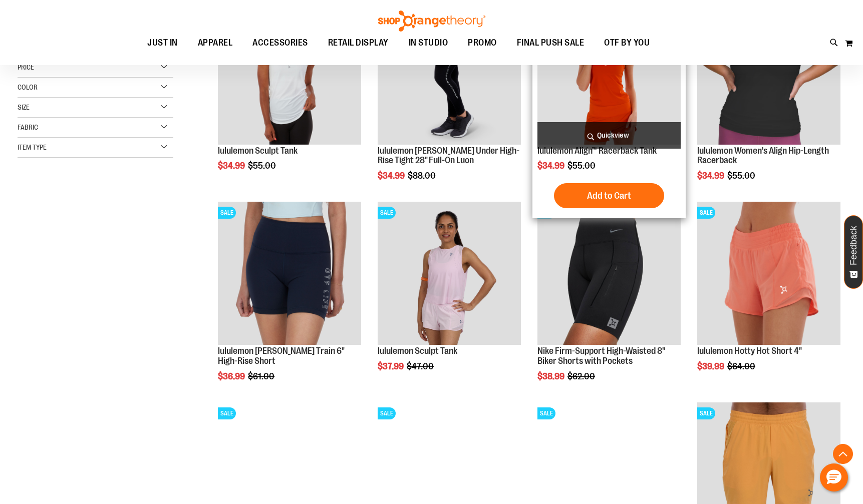 The image size is (863, 504). Describe the element at coordinates (449, 273) in the screenshot. I see `img: Main Image of 1538347` at that location.